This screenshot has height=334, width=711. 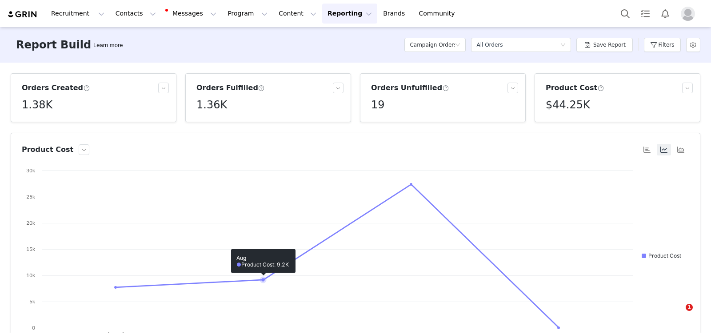 What do you see at coordinates (625, 13) in the screenshot?
I see `button: Search` at bounding box center [625, 13].